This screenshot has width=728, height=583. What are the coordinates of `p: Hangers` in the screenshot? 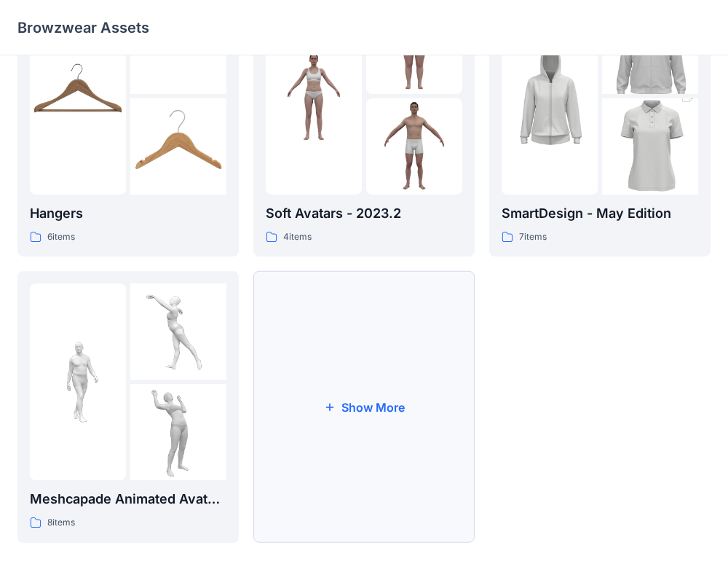 It's located at (128, 213).